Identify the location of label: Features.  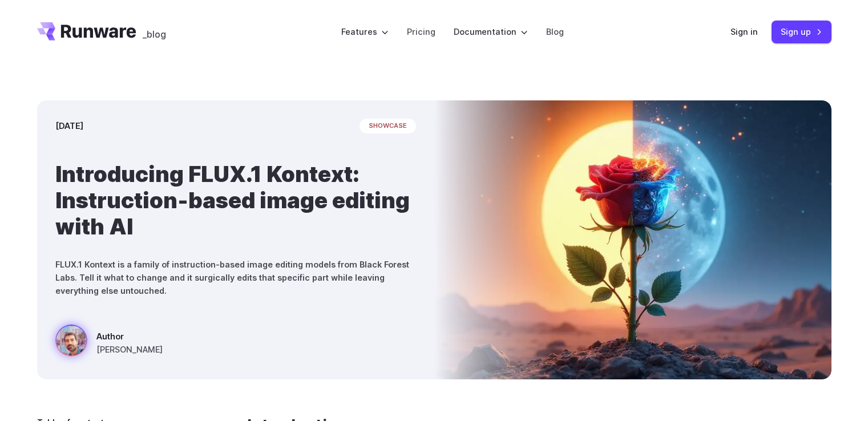
(365, 31).